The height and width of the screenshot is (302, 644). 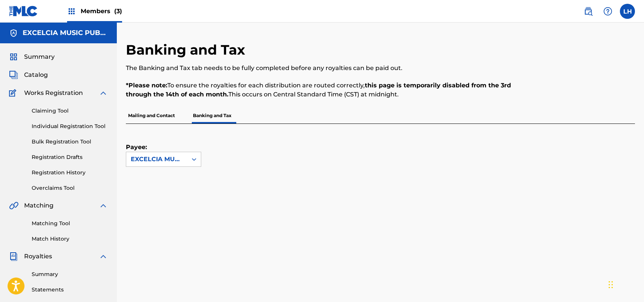 I want to click on img: Matching, so click(x=14, y=206).